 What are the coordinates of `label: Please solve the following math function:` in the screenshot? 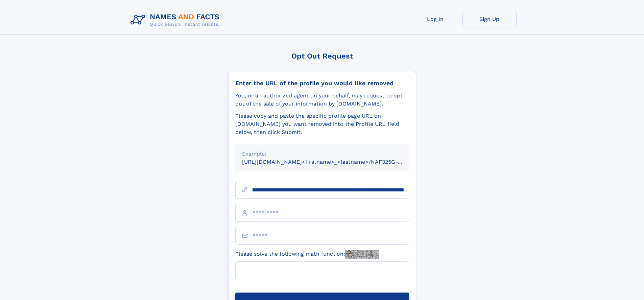 It's located at (307, 255).